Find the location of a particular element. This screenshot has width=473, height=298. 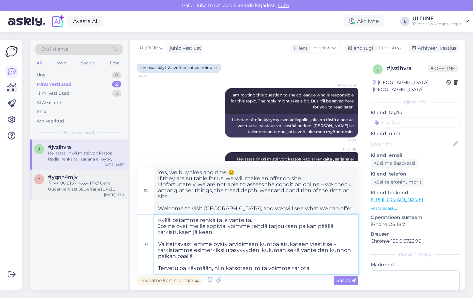

span: Minu vestlused is located at coordinates (79, 132).